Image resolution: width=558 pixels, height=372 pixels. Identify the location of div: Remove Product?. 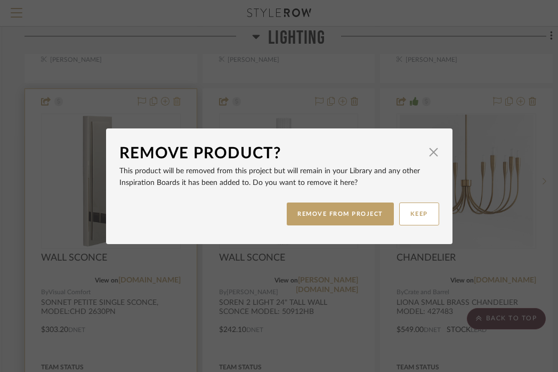
(271, 154).